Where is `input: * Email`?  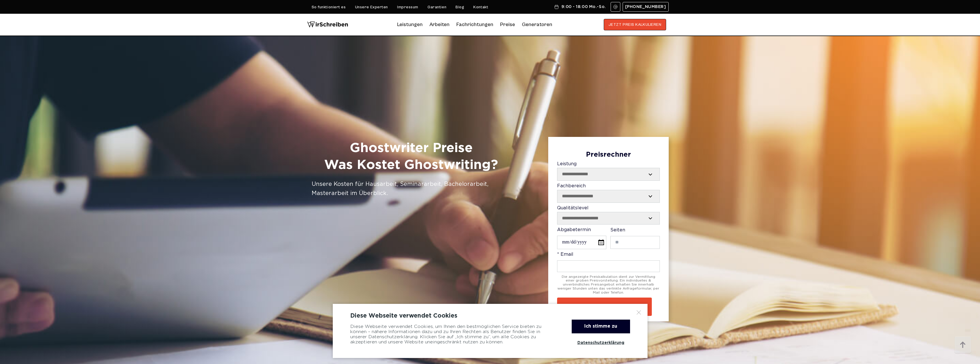
input: * Email is located at coordinates (609, 266).